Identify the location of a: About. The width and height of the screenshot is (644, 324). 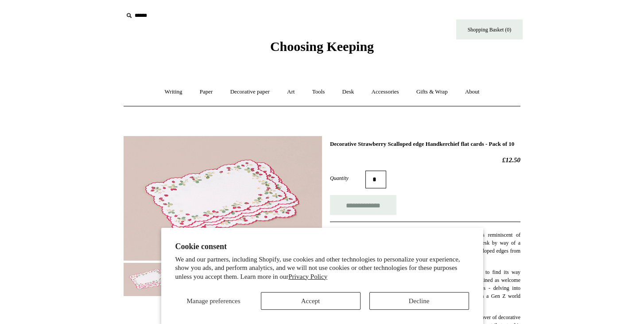
(472, 91).